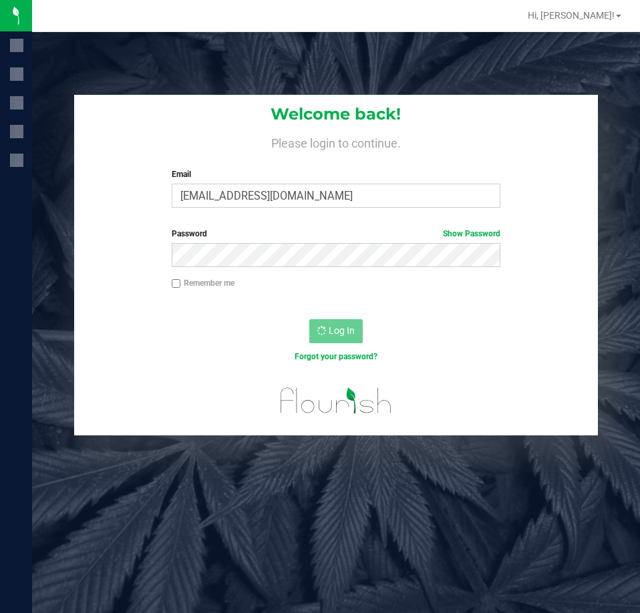 This screenshot has height=613, width=640. I want to click on a: Forgot your password?, so click(336, 357).